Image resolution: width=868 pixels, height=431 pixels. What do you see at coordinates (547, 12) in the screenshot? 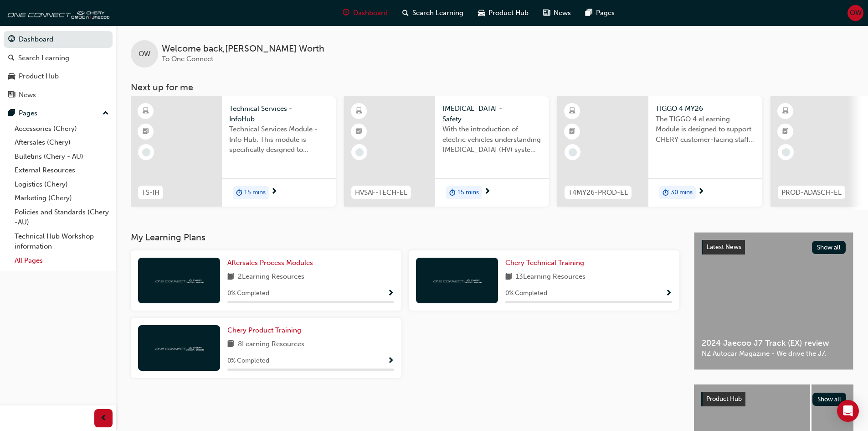
I see `span: news-icon` at bounding box center [547, 12].